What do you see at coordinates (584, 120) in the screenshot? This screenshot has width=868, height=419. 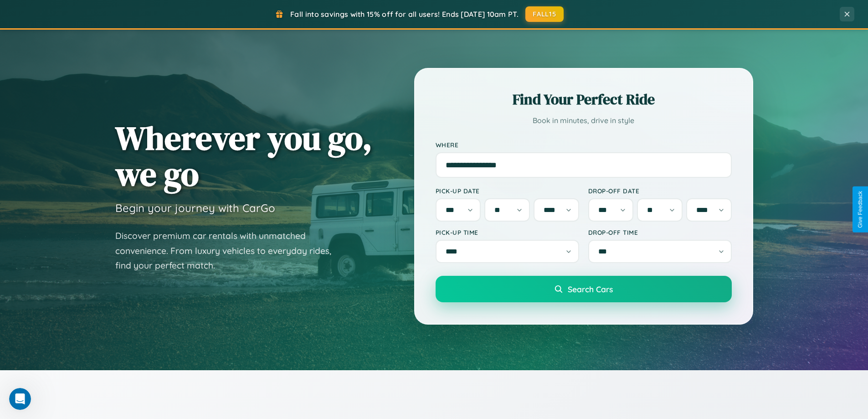 I see `p: Book in minutes, drive in style` at bounding box center [584, 120].